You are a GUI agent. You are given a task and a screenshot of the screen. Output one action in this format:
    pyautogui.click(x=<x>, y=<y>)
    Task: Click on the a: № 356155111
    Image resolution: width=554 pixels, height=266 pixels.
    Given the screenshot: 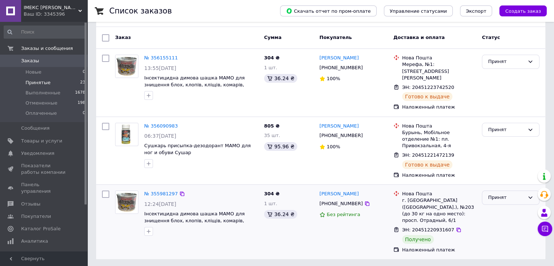 What is the action you would take?
    pyautogui.click(x=161, y=58)
    